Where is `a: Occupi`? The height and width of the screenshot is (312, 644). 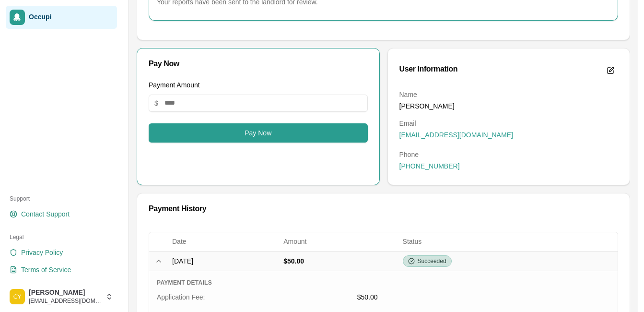 a: Occupi is located at coordinates (61, 18).